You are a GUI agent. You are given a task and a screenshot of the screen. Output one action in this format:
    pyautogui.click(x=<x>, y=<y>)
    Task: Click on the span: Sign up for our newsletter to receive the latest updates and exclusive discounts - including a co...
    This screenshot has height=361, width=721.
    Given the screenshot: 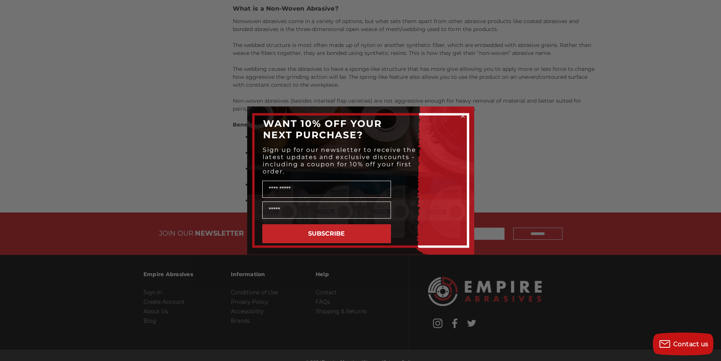 What is the action you would take?
    pyautogui.click(x=340, y=160)
    